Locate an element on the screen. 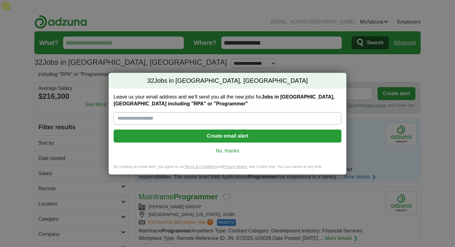 Image resolution: width=455 pixels, height=247 pixels. button: Create email alert is located at coordinates (227, 136).